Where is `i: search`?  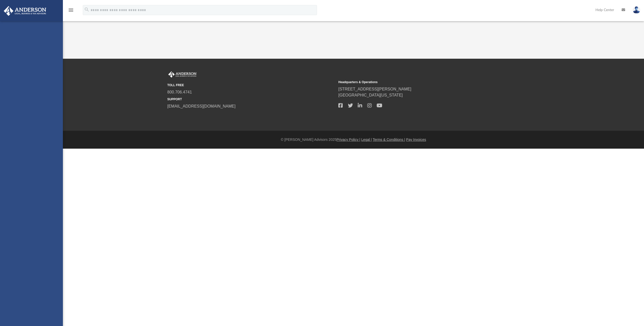 i: search is located at coordinates (87, 9).